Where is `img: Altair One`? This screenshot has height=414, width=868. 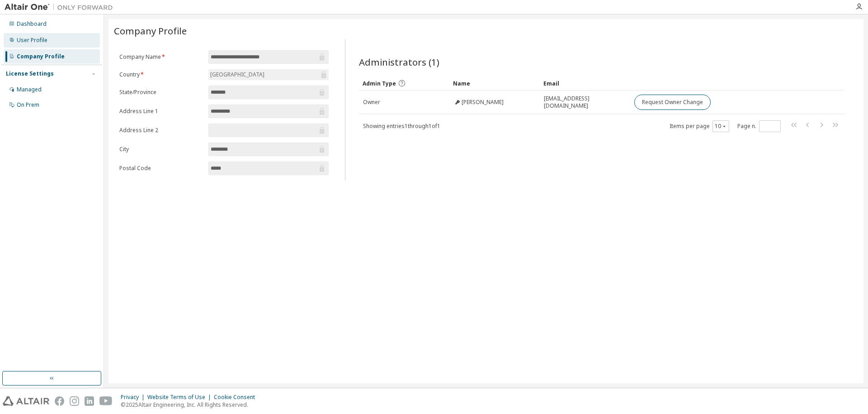 img: Altair One is located at coordinates (61, 7).